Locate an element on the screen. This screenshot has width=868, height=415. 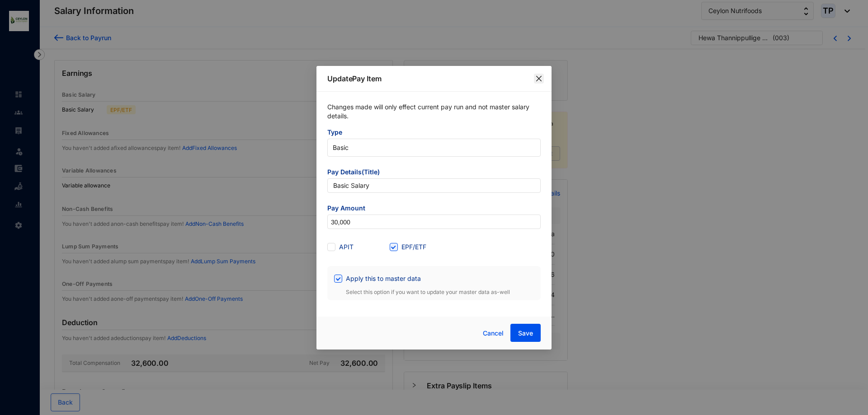
span: Pay Details(Title) is located at coordinates (434, 173).